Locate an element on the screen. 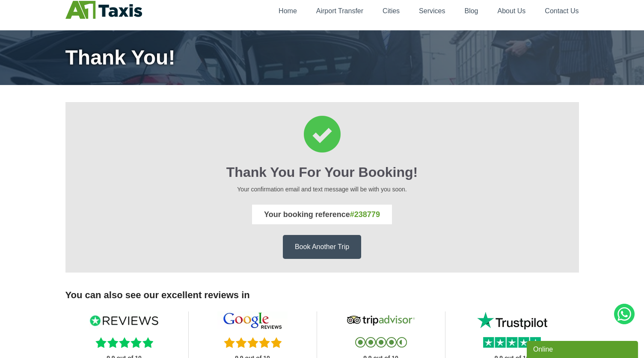  h3: You can also see our excellent reviews in is located at coordinates (322, 296).